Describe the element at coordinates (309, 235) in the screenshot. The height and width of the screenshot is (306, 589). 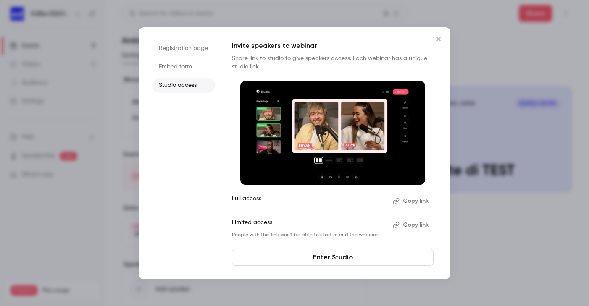
I see `p: People with this link won't be able to start or end the webinar` at that location.